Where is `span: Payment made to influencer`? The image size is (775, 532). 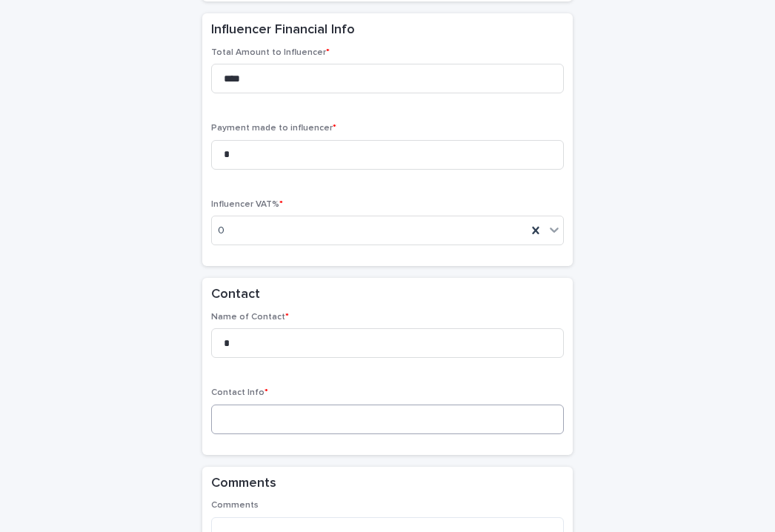 span: Payment made to influencer is located at coordinates (274, 128).